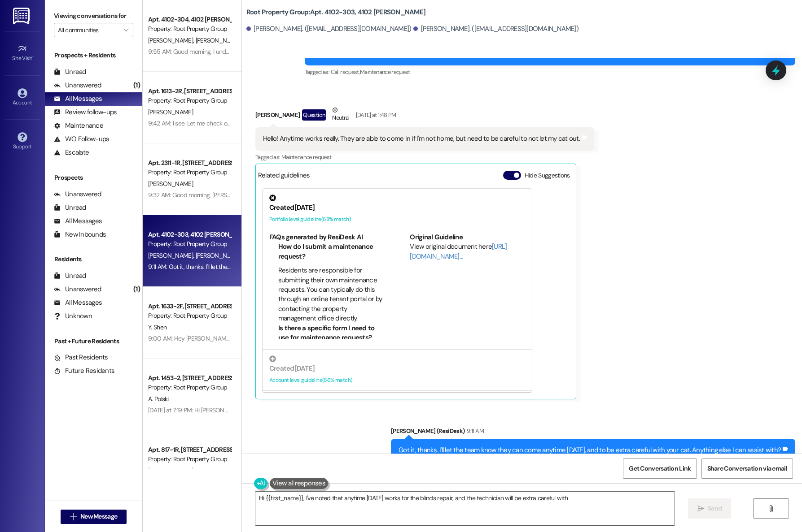 The height and width of the screenshot is (532, 802). I want to click on input: All communities, so click(89, 30).